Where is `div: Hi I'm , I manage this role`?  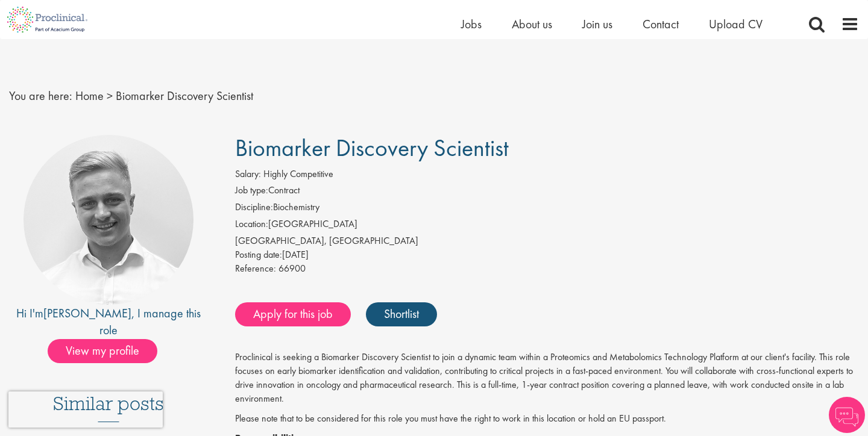
div: Hi I'm , I manage this role is located at coordinates (109, 322).